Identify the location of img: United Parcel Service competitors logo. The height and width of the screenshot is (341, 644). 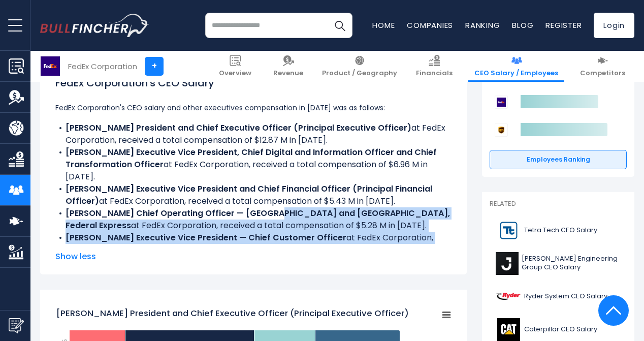
(501, 130).